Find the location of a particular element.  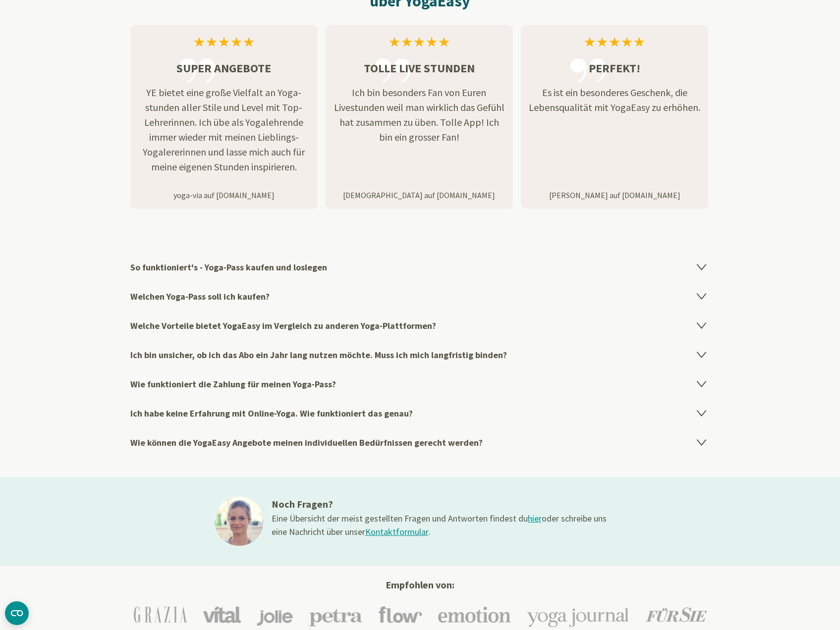

img: ines@1x.jpg is located at coordinates (239, 521).